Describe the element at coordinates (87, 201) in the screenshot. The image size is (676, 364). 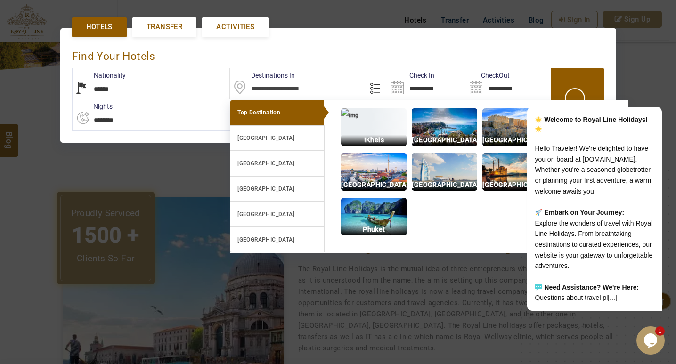
I see `strong: Embark on Your Journey:` at that location.